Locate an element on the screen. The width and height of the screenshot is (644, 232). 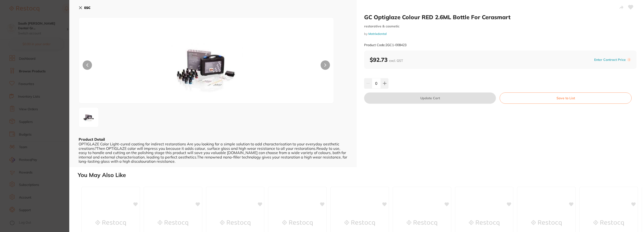
b: $92.73 is located at coordinates (386, 60).